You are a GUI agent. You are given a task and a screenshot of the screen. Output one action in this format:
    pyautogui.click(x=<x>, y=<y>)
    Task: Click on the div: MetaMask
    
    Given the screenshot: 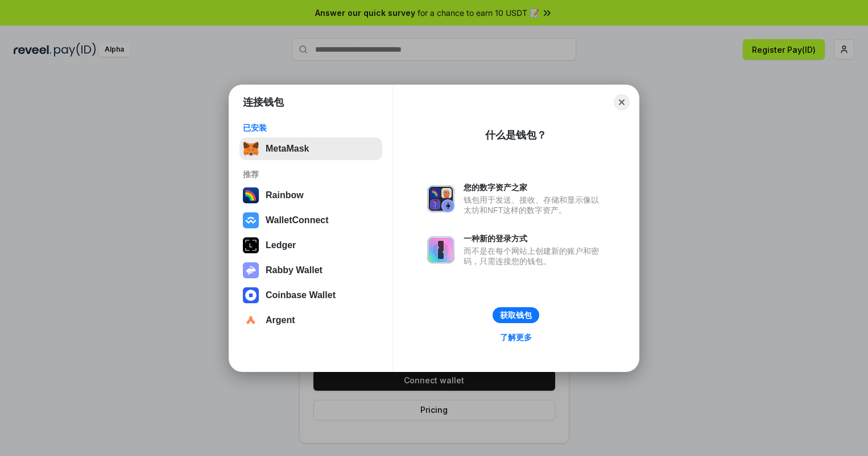 What is the action you would take?
    pyautogui.click(x=287, y=149)
    